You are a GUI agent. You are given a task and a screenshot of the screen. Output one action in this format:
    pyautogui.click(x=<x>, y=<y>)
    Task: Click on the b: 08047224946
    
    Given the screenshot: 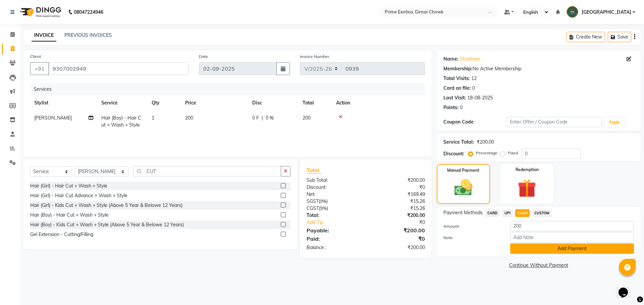 What is the action you would take?
    pyautogui.click(x=88, y=12)
    